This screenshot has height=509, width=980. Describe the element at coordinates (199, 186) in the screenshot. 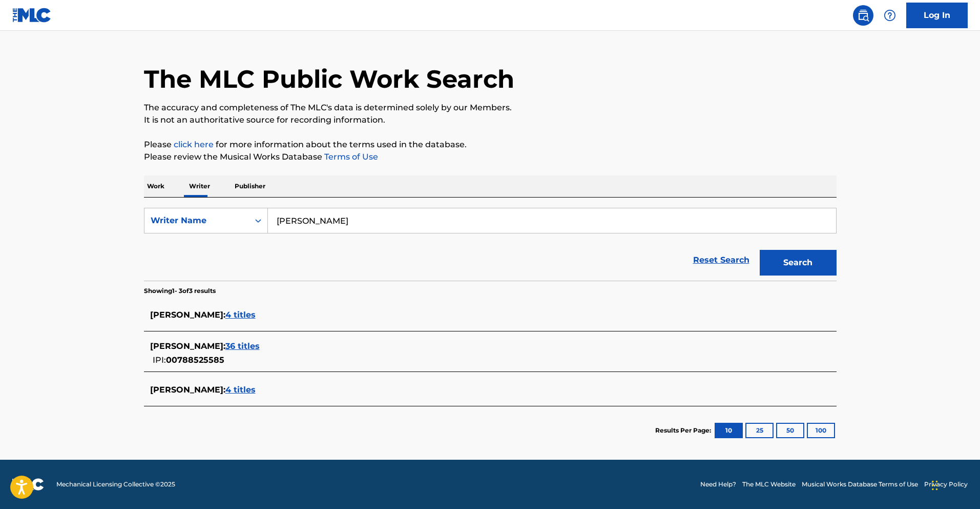

I see `p: Writer` at that location.